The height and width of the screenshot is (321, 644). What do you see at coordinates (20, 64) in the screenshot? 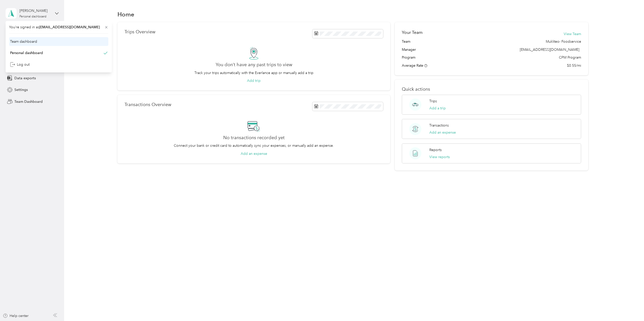
I see `div: Log out` at bounding box center [20, 64].